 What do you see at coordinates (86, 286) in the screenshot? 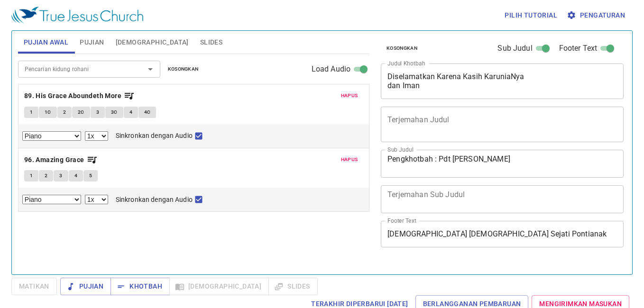
I see `button: Pujian` at bounding box center [86, 286].